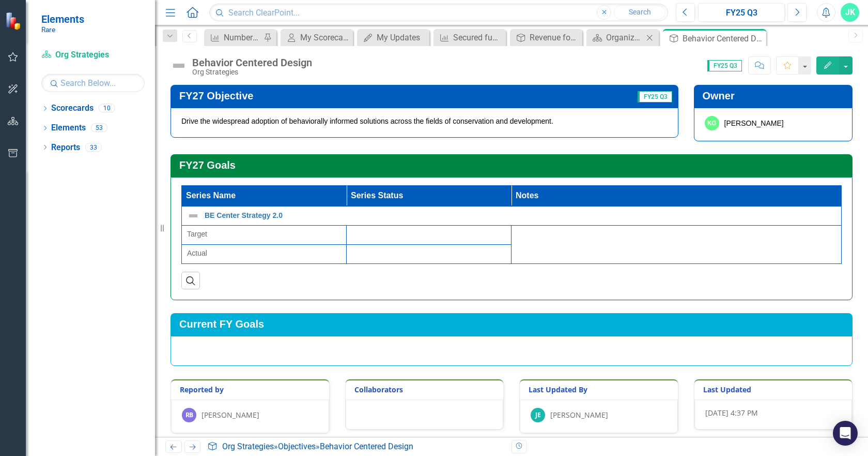 The height and width of the screenshot is (456, 868). What do you see at coordinates (14, 21) in the screenshot?
I see `img: ClearPoint Strategy` at bounding box center [14, 21].